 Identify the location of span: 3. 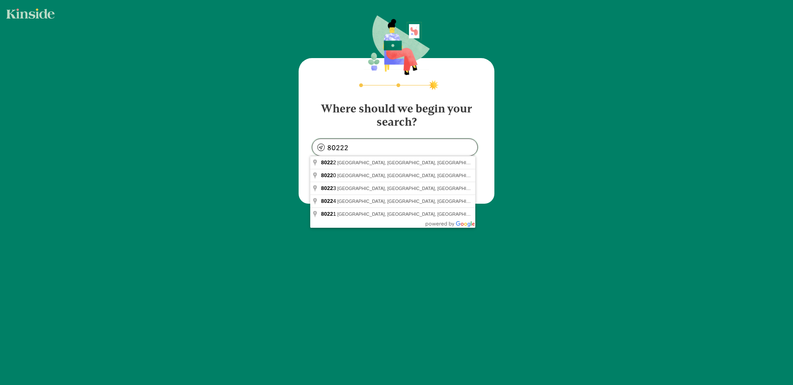
(329, 188).